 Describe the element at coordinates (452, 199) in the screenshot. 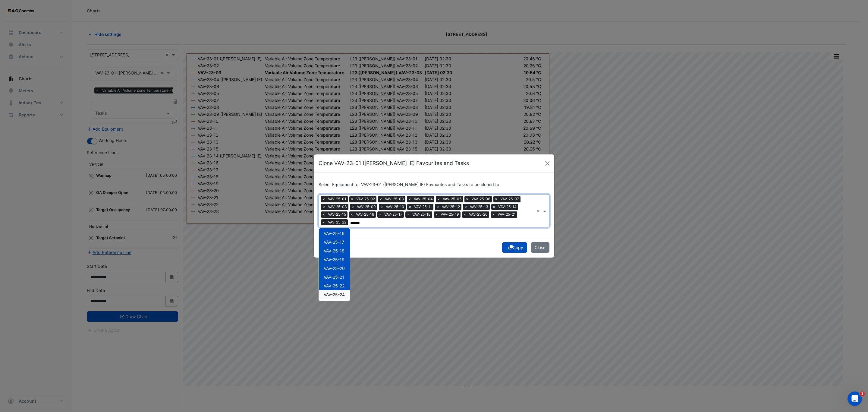

I see `span: VAV-25-05` at that location.